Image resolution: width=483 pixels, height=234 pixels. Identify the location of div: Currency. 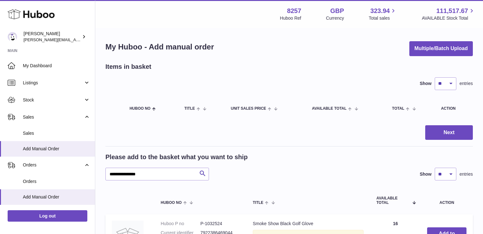
(335, 18).